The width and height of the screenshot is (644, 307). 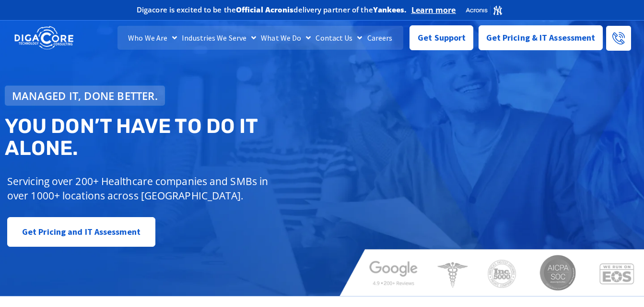 I want to click on nav: Menu, so click(x=260, y=38).